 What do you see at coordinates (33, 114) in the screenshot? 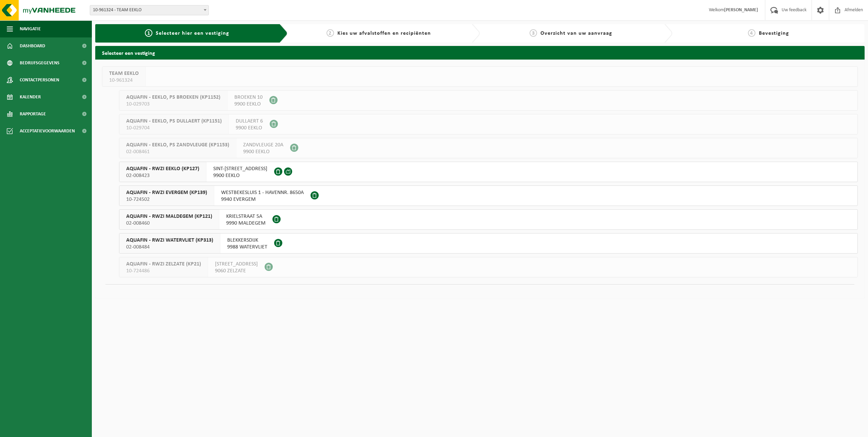
I see `span: Rapportage` at bounding box center [33, 114].